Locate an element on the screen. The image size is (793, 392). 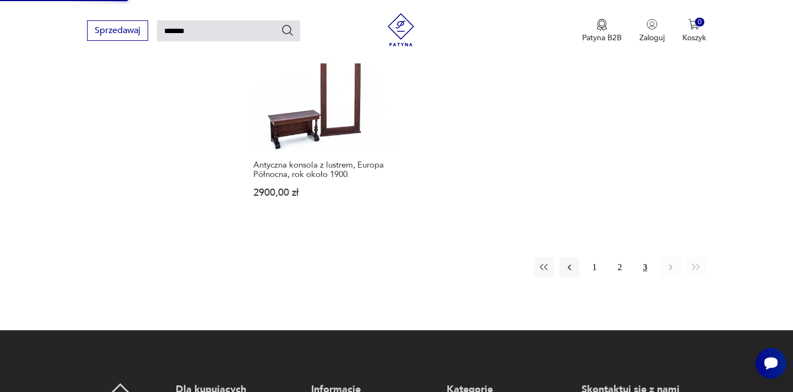
button: 0Koszyk is located at coordinates (694, 31).